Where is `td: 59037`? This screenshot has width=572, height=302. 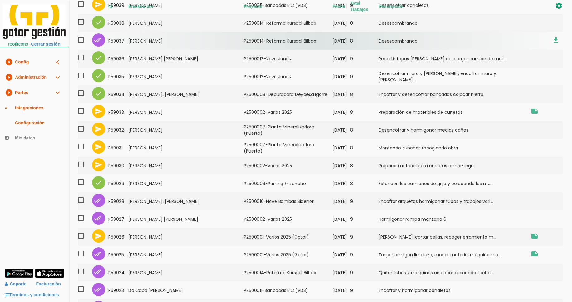
td: 59037 is located at coordinates (118, 41).